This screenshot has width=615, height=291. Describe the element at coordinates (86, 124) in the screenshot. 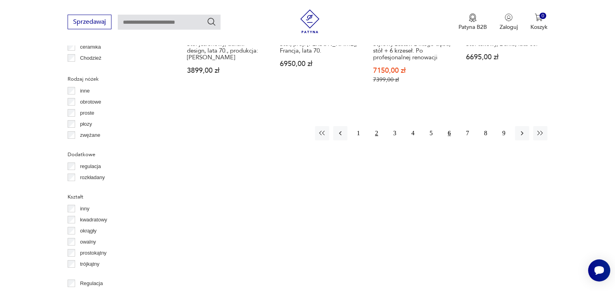

I see `p: płozy` at that location.